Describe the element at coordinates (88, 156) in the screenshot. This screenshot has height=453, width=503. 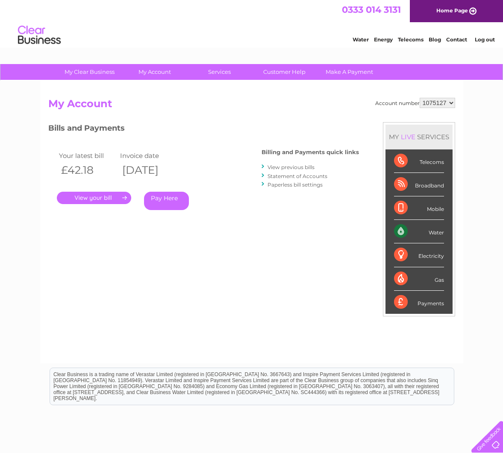
I see `td: Your latest bill` at that location.